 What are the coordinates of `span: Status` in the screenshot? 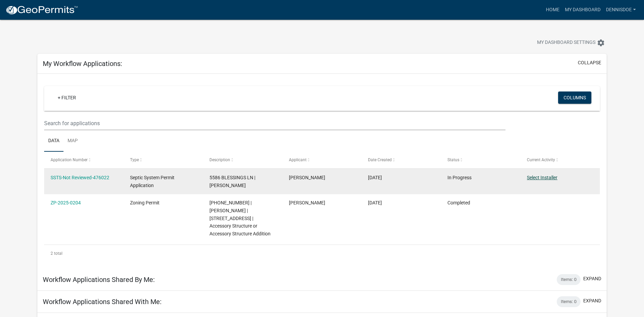 It's located at (453, 159).